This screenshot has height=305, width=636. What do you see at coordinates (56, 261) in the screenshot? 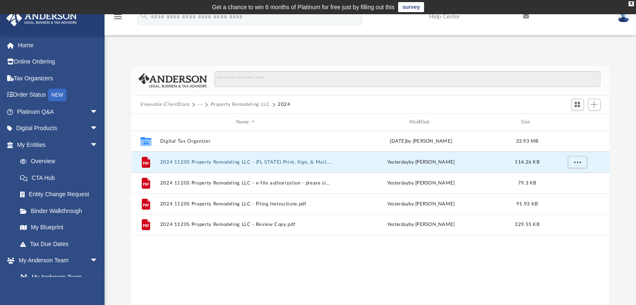
I see `a: My Anderson Teamarrow_drop_down` at bounding box center [56, 261].